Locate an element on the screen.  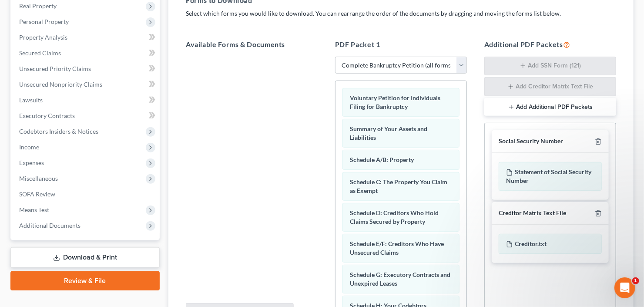
span: Unsecured Nonpriority Claims is located at coordinates (61, 84).